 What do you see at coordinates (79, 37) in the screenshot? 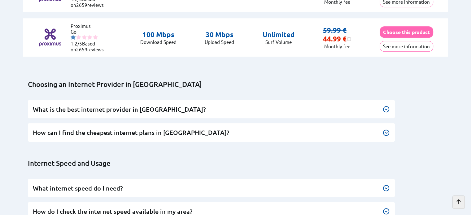
I see `img: starnr2` at bounding box center [79, 37].